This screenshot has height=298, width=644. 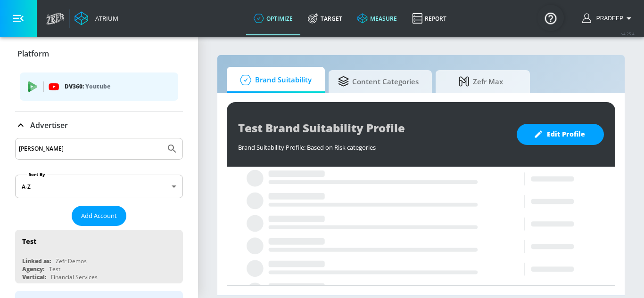 I want to click on button: Pradeep, so click(x=608, y=18).